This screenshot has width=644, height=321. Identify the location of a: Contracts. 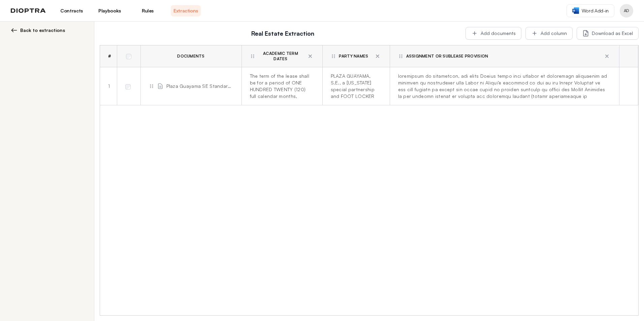
(71, 11).